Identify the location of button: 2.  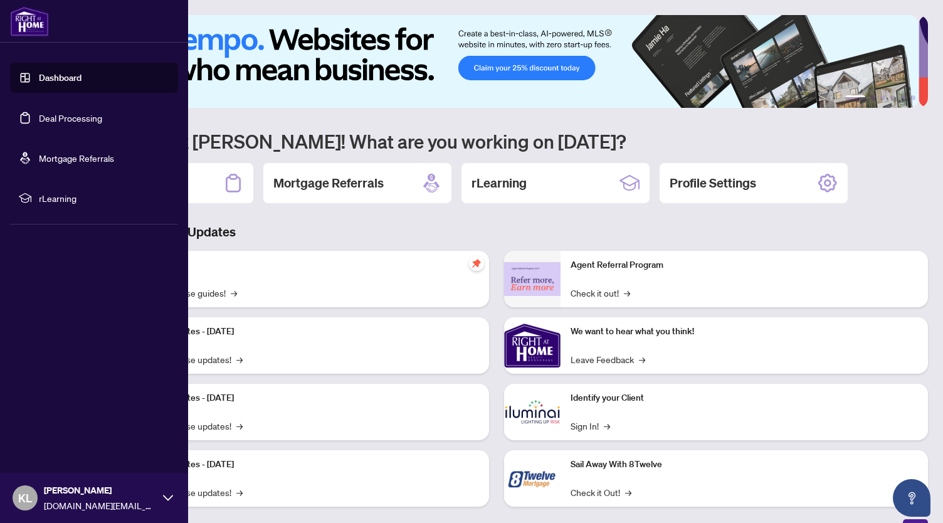
(872, 98).